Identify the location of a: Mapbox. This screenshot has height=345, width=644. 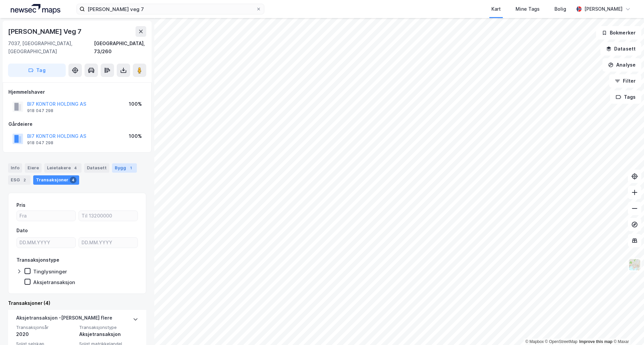
(534, 342).